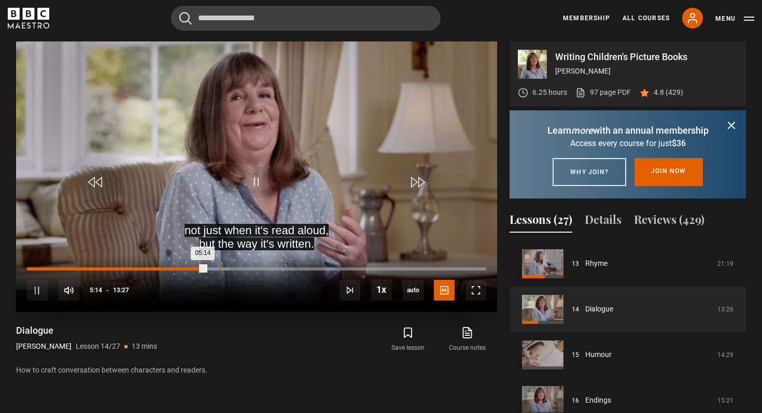  Describe the element at coordinates (603, 92) in the screenshot. I see `a: 97 page PDF` at that location.